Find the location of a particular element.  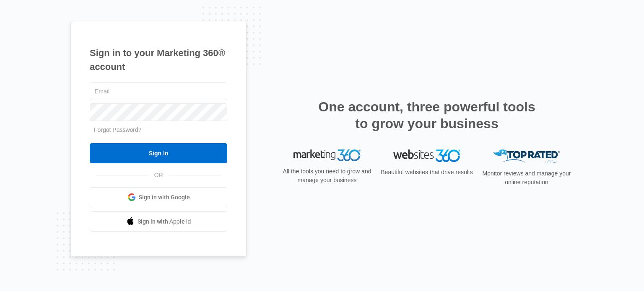

img: Marketing 360 is located at coordinates (327, 155).